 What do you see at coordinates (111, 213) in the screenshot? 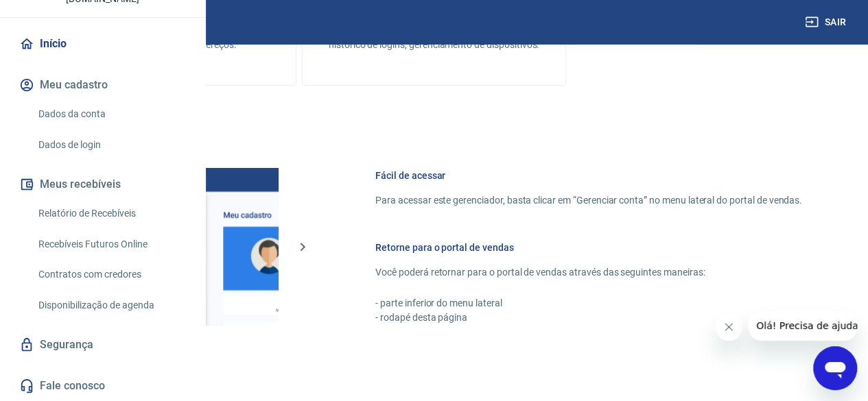
I see `a: Relatório de Recebíveis` at bounding box center [111, 213].